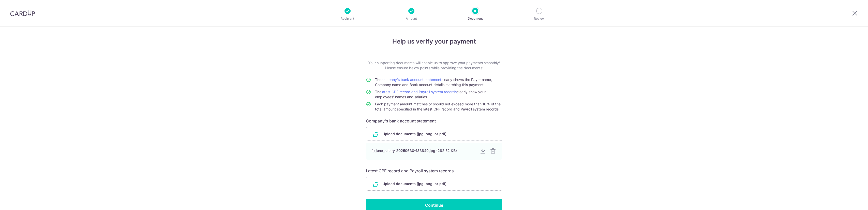  I want to click on p: Recipient, so click(348, 18).